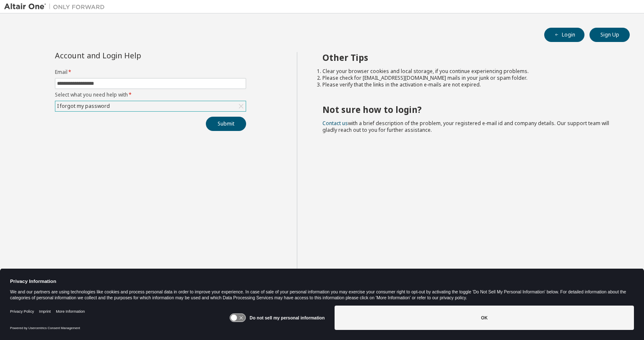 This screenshot has height=340, width=644. I want to click on li: Clear your browser cookies and local storage, if you continue experiencing problems., so click(469, 71).